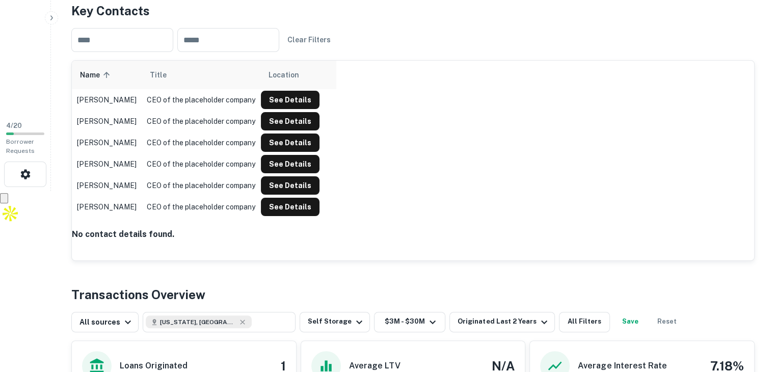 This screenshot has height=372, width=775. What do you see at coordinates (96, 75) in the screenshot?
I see `span: Name` at bounding box center [96, 75].